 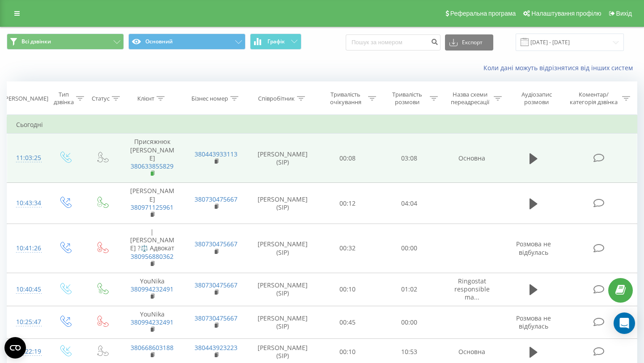 What do you see at coordinates (152, 347) in the screenshot?
I see `a: 380668603188` at bounding box center [152, 347].